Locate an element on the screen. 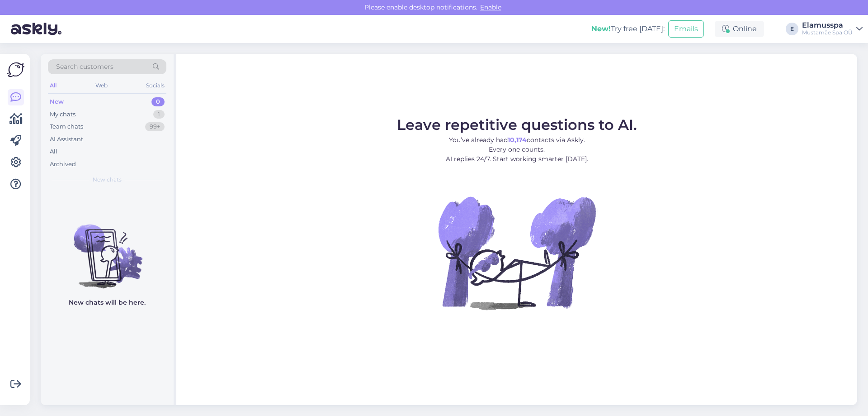  div: 99+ is located at coordinates (155, 127).